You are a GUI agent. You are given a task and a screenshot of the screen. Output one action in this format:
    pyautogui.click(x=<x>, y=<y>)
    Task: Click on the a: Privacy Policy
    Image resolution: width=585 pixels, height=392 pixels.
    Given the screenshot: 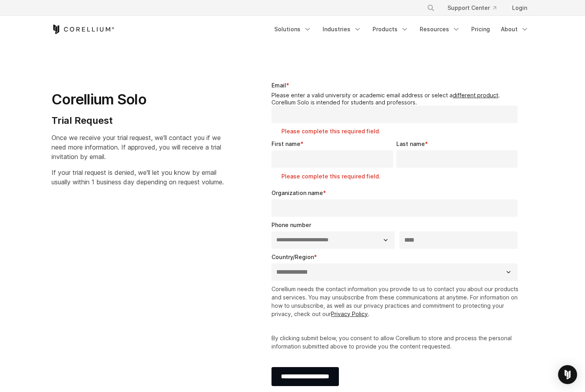 What is the action you would take?
    pyautogui.click(x=349, y=314)
    